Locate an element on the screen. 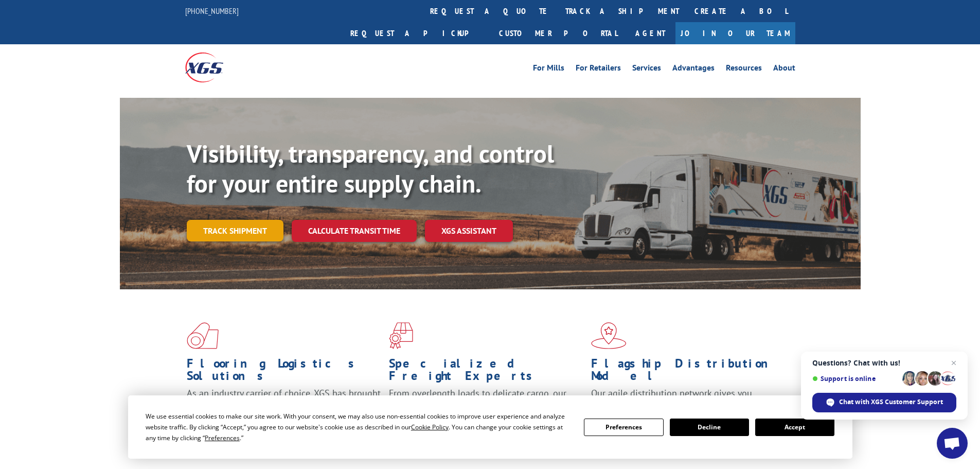 The image size is (980, 469). span: As an industry carrier of choice, XGS has brought innovation and dedication to flooring logistics... is located at coordinates (283, 405).